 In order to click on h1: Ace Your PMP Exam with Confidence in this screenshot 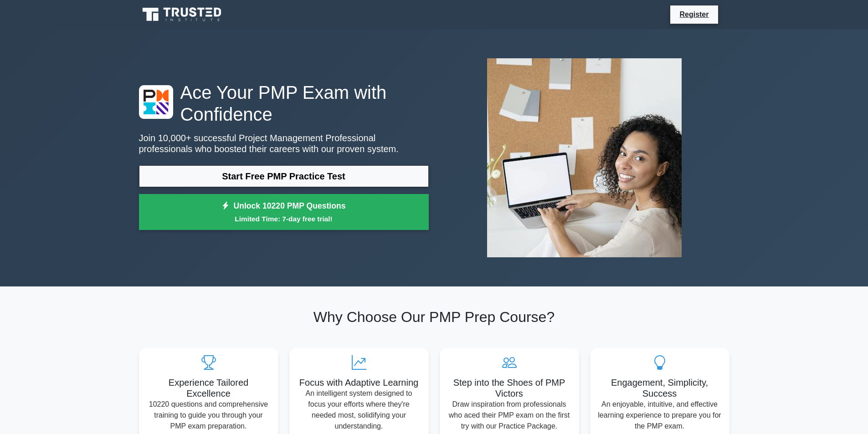, I will do `click(284, 103)`.